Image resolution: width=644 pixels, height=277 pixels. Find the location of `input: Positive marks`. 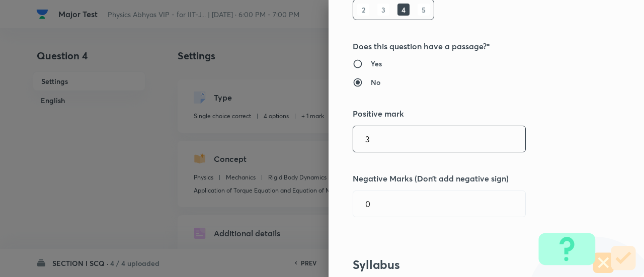

input: Positive marks is located at coordinates (439, 139).